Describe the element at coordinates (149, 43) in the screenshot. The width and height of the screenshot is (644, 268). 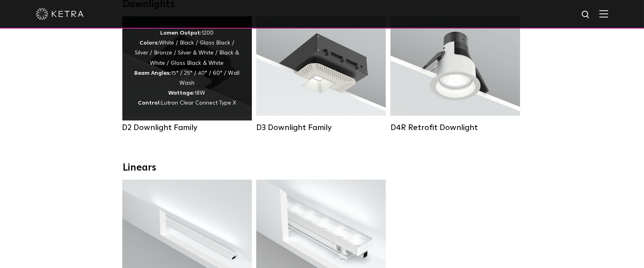
I see `strong: Colors:` at that location.